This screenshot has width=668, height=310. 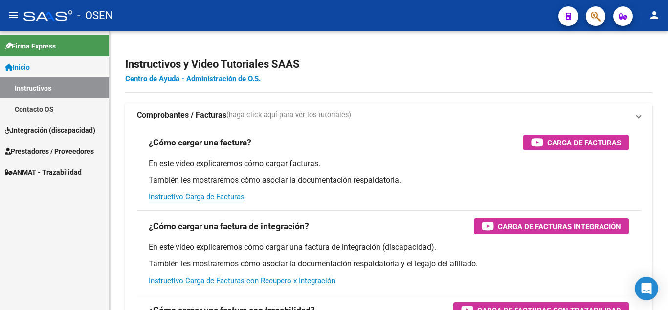 I want to click on h3: ¿Cómo cargar una factura de integración?, so click(x=229, y=226).